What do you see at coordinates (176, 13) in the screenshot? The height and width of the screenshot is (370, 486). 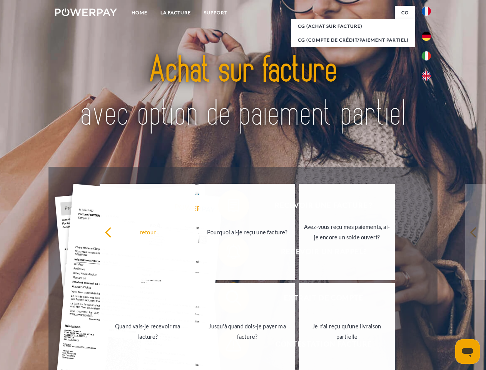 I see `a: LA FACTURE` at bounding box center [176, 13].